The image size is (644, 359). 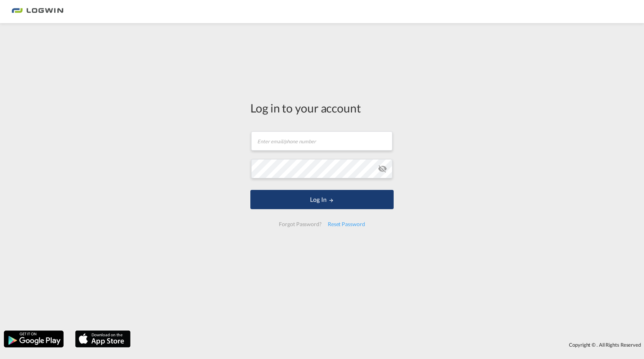 What do you see at coordinates (389, 345) in the screenshot?
I see `div: Copyright © . All Rights Reserved` at bounding box center [389, 345].